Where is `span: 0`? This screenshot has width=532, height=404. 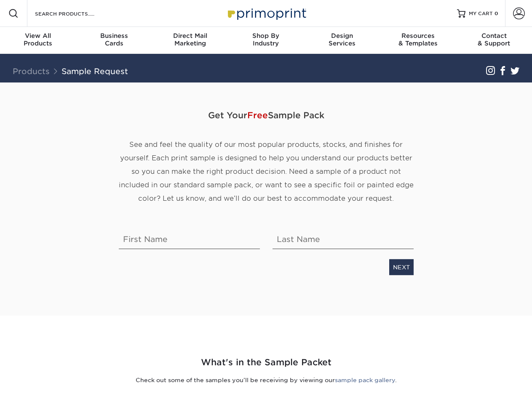
span: 0 is located at coordinates (496, 14).